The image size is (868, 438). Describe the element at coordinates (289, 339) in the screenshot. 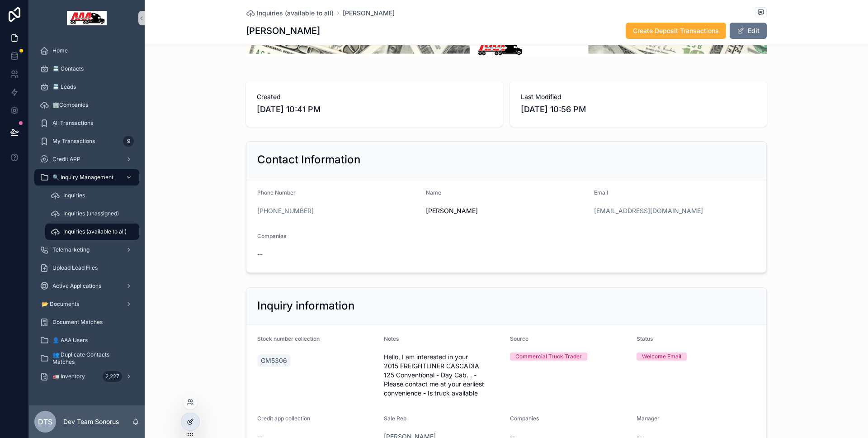

I see `span: Stock number collection` at that location.